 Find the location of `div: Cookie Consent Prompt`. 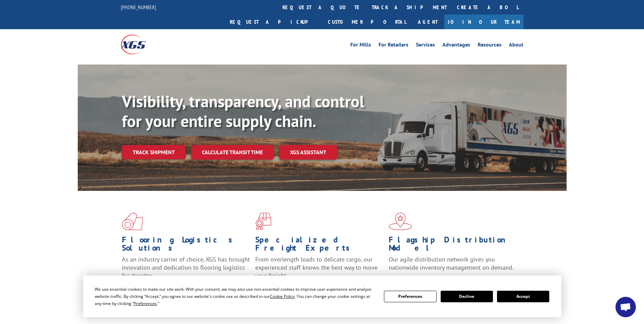

div: Cookie Consent Prompt is located at coordinates (322, 296).